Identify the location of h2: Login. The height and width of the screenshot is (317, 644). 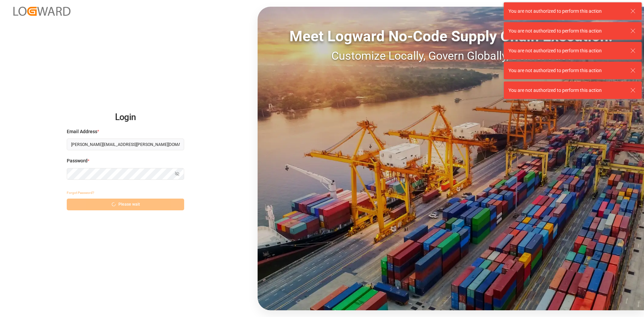
(126, 117).